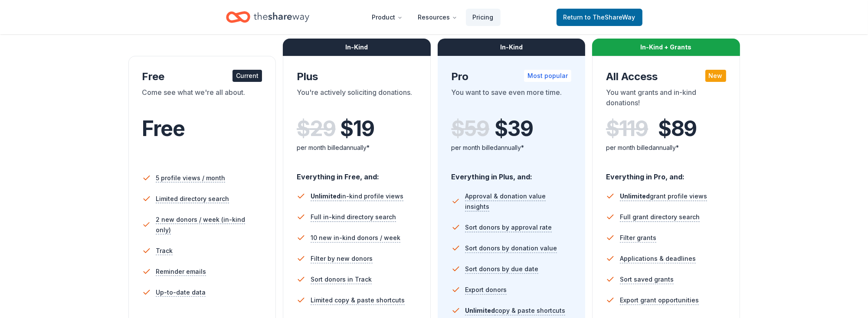 The width and height of the screenshot is (868, 318). Describe the element at coordinates (599, 17) in the screenshot. I see `span: Return` at that location.